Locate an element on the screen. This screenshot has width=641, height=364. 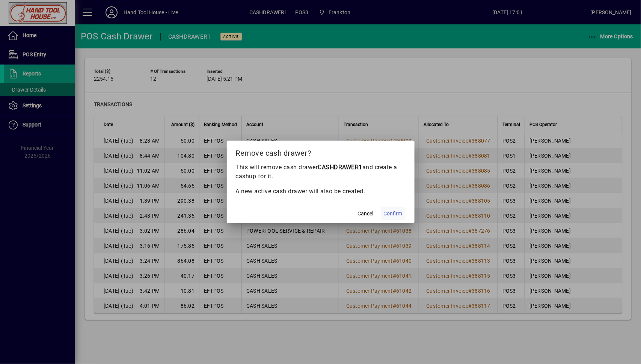
span: Cancel is located at coordinates (366, 214).